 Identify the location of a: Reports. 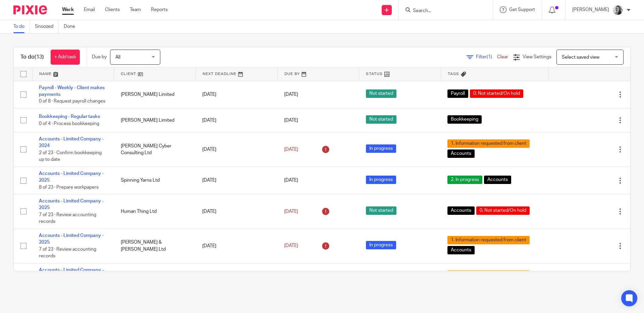
(159, 10).